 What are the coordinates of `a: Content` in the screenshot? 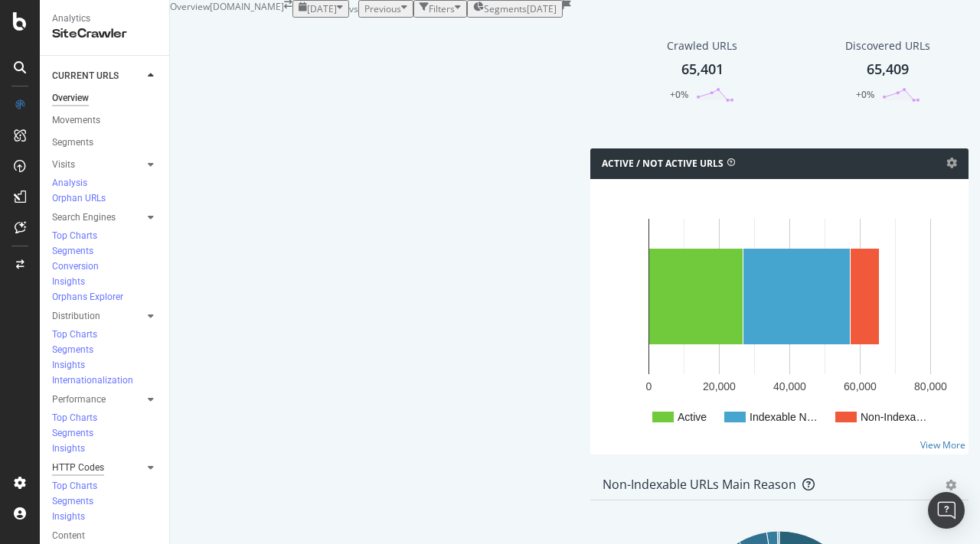 It's located at (105, 536).